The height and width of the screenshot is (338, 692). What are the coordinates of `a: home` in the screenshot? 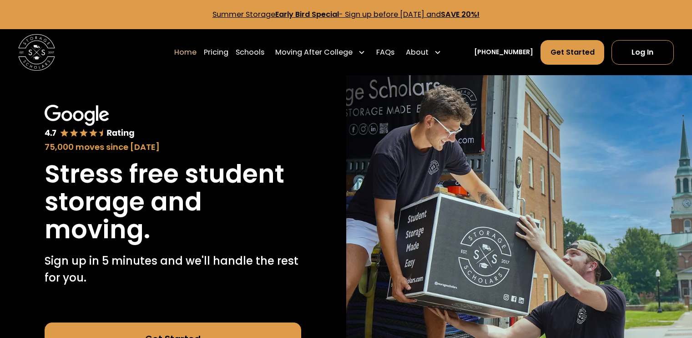 It's located at (36, 52).